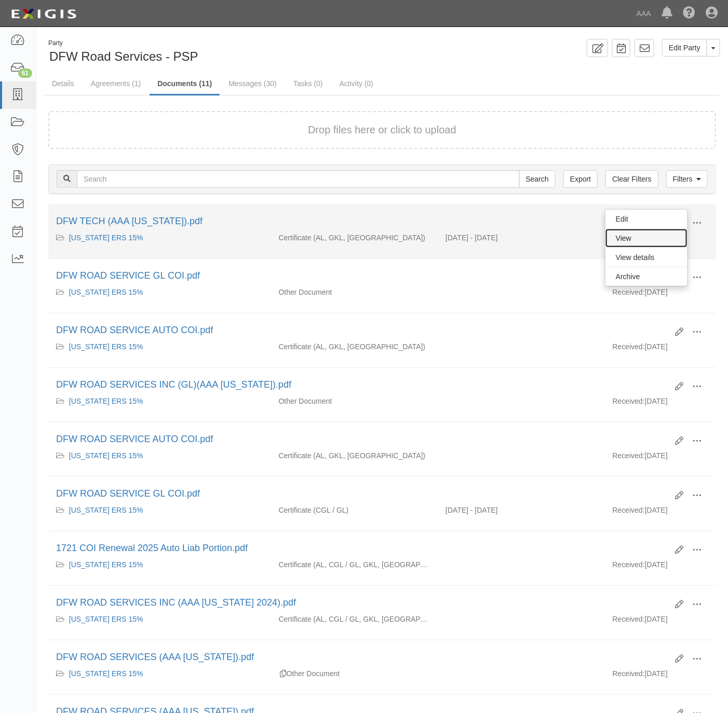  What do you see at coordinates (308, 84) in the screenshot?
I see `a: Tasks (0)` at bounding box center [308, 84].